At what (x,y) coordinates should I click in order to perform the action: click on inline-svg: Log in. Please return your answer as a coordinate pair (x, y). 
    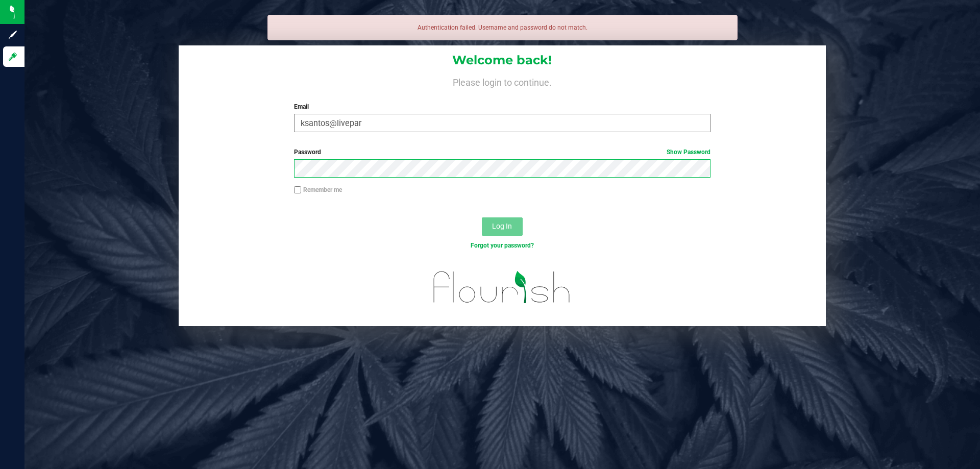
    Looking at the image, I should click on (12, 57).